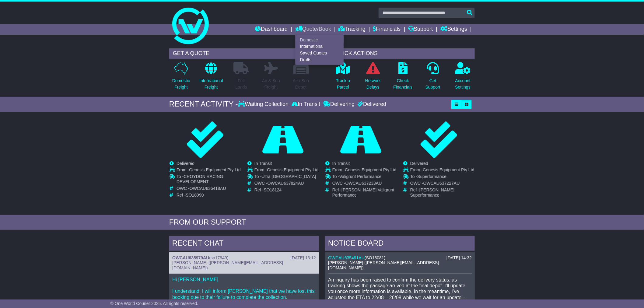 This screenshot has height=308, width=644. What do you see at coordinates (244, 244) in the screenshot?
I see `div: RECENT CHAT` at bounding box center [244, 244].